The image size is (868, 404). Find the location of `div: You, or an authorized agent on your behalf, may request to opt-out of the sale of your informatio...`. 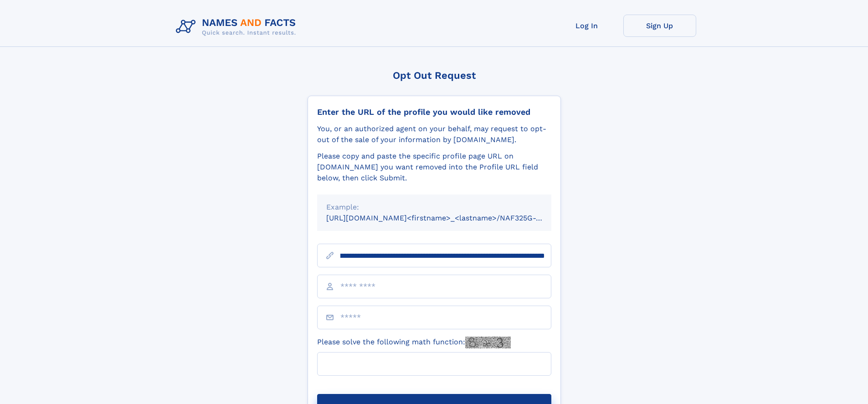

div: You, or an authorized agent on your behalf, may request to opt-out of the sale of your informatio... is located at coordinates (434, 134).